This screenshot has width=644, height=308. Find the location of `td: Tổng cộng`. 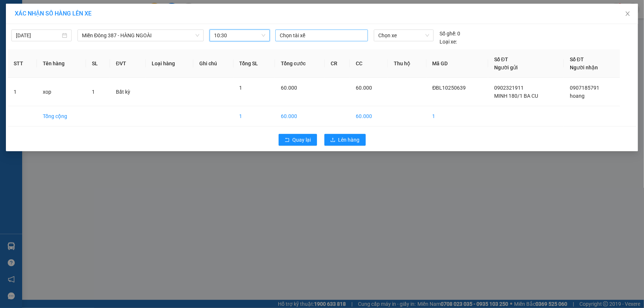

td: Tổng cộng is located at coordinates (61, 116).